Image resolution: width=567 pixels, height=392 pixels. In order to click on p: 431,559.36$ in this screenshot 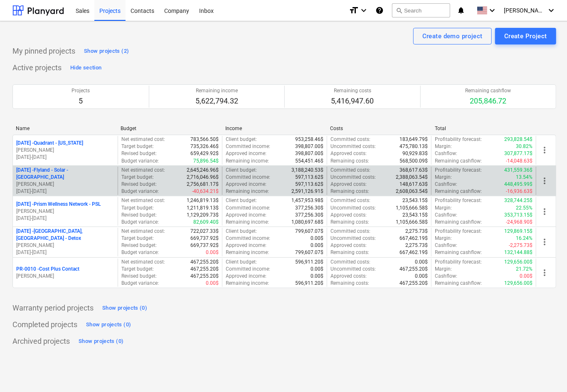, I will do `click(518, 170)`.